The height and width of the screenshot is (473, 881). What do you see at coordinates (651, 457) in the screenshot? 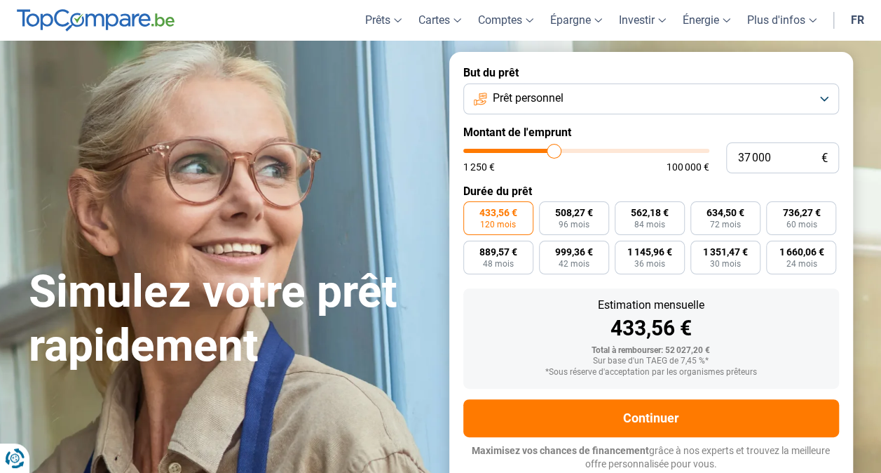
I see `p: grâce à nos experts et trouvez la meilleure offre personnalisée pour vous.` at bounding box center [651, 457].